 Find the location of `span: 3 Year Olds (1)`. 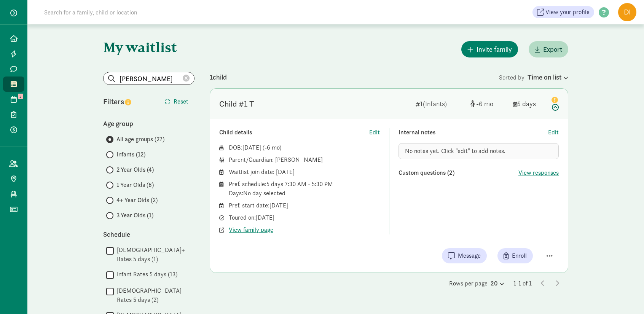

span: 3 Year Olds (1) is located at coordinates (135, 215).